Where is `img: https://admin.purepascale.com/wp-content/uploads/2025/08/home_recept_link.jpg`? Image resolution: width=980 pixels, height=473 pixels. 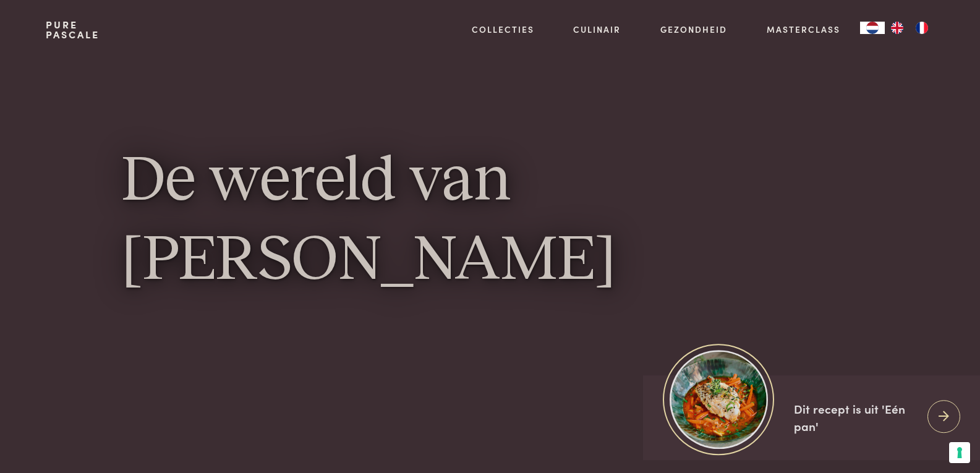 img: https://admin.purepascale.com/wp-content/uploads/2025/08/home_recept_link.jpg is located at coordinates (718, 399).